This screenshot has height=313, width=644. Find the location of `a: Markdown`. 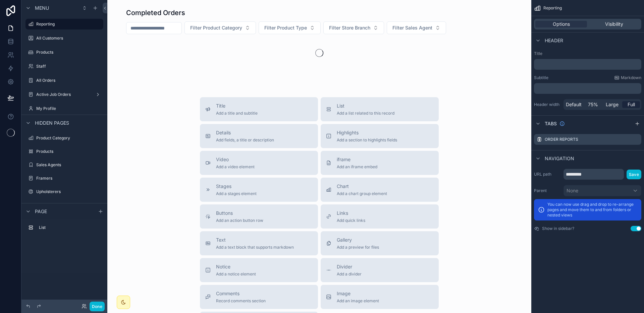

a: Markdown is located at coordinates (627, 78).